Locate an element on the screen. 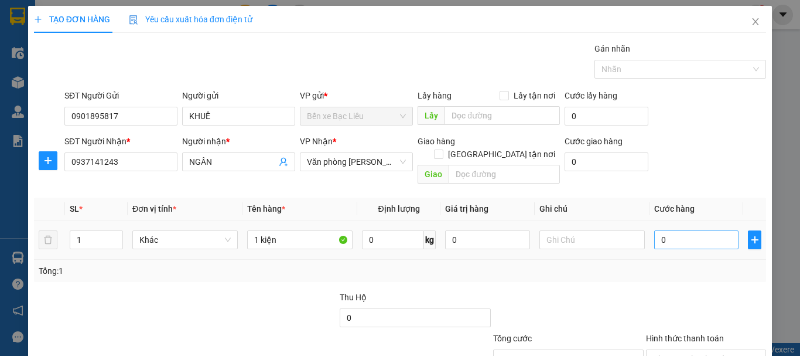 This screenshot has width=800, height=356. div: Người nhận is located at coordinates (238, 141).